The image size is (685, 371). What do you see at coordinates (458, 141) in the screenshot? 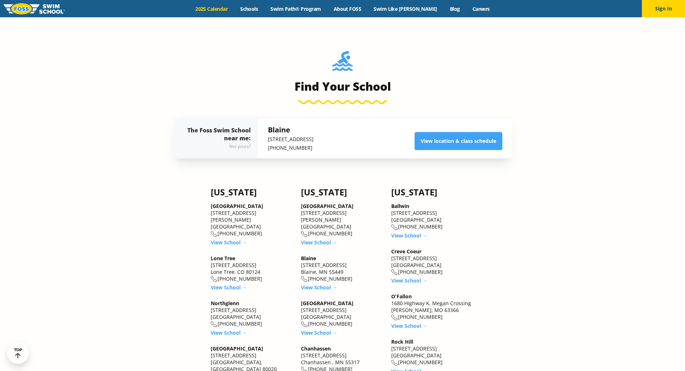
I see `a: View location & class schedule` at bounding box center [458, 141].